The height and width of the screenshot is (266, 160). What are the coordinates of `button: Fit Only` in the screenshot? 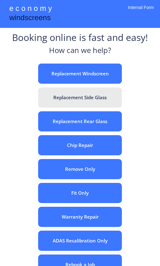 It's located at (80, 193).